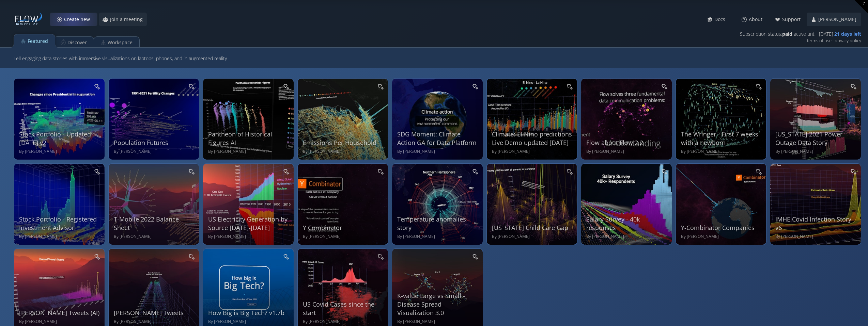 The height and width of the screenshot is (326, 868). I want to click on div: IMHE Covid Infection Story v6, so click(817, 223).